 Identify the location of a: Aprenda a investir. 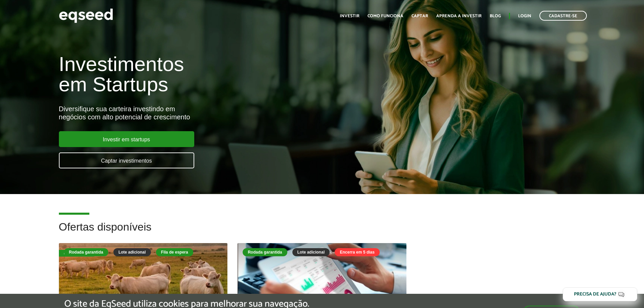
(459, 16).